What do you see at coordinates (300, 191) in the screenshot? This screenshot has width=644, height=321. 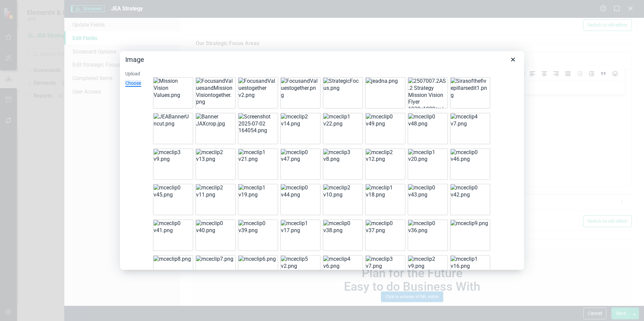 I see `img: mceclip0 v44.png` at bounding box center [300, 191].